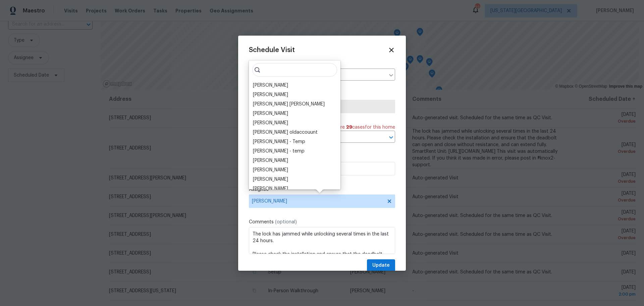 The height and width of the screenshot is (306, 644). I want to click on span: Schedule Visit, so click(272, 50).